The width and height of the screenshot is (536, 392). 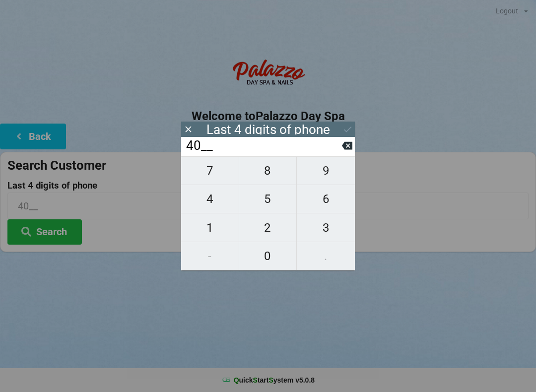 What do you see at coordinates (326, 227) in the screenshot?
I see `button: 3` at bounding box center [326, 227].